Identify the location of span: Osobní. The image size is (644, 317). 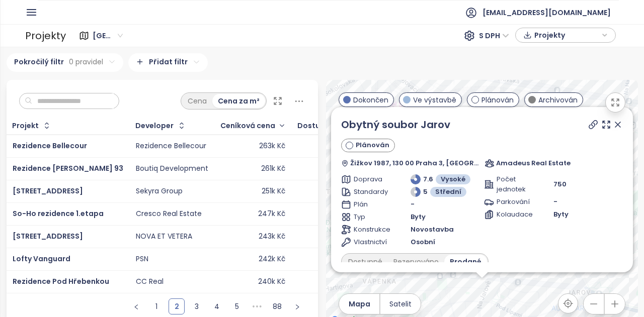
(422, 242).